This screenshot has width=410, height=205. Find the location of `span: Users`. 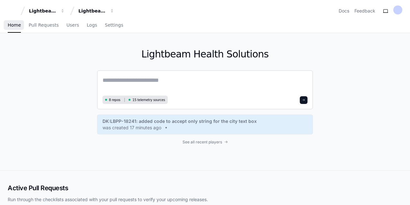

span: Users is located at coordinates (73, 25).